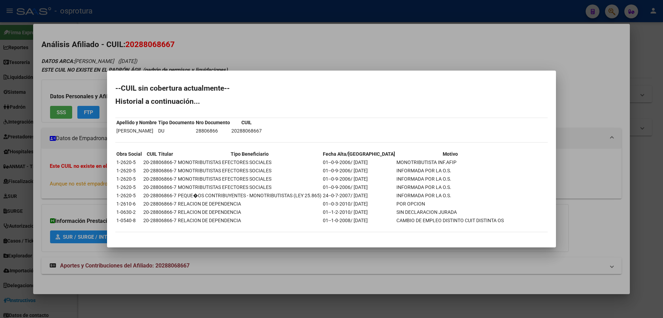 The height and width of the screenshot is (318, 663). I want to click on td: CAMBIO DE EMPLEO DISTINTO CUIT DISTINTA OS, so click(450, 220).